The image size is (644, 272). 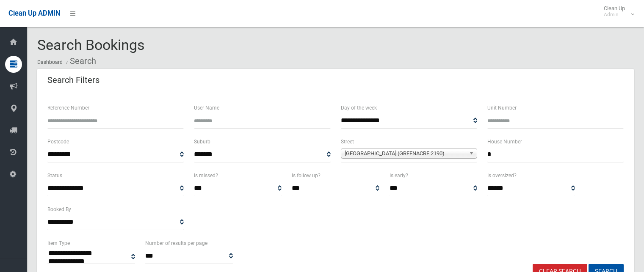 I want to click on label: Street, so click(x=348, y=141).